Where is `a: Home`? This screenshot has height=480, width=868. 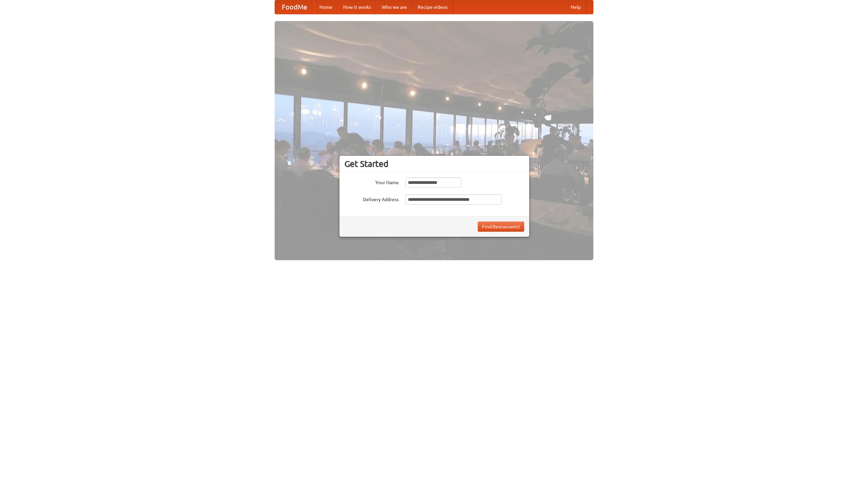
a: Home is located at coordinates (326, 7).